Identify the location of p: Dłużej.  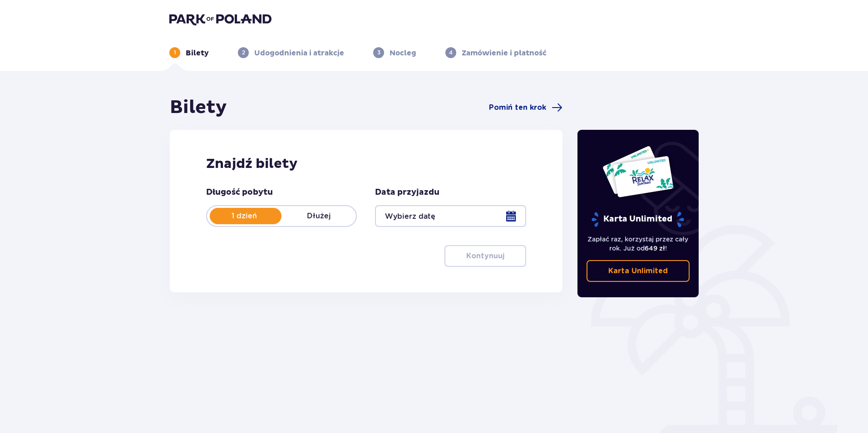
(319, 216).